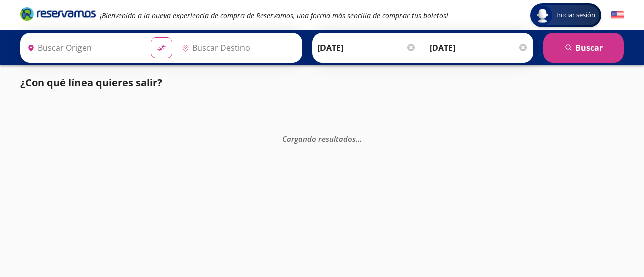 The image size is (644, 277). What do you see at coordinates (91, 83) in the screenshot?
I see `p: ¿Con qué línea quieres salir?` at bounding box center [91, 83].